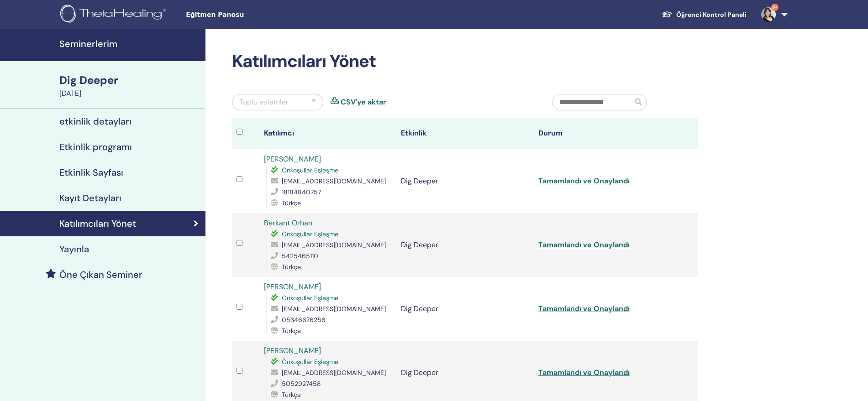  I want to click on h4: Kayıt Detayları, so click(90, 198).